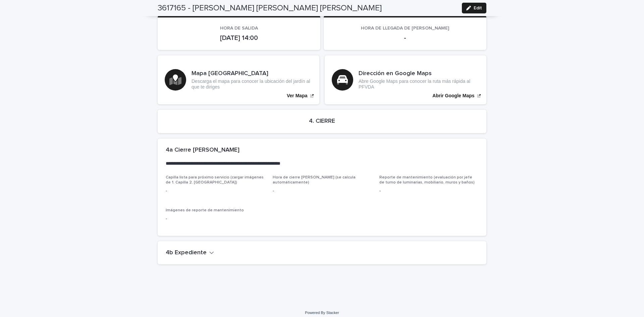 Image resolution: width=644 pixels, height=317 pixels. I want to click on span: Imágenes de reporte de mantenimiento, so click(205, 211).